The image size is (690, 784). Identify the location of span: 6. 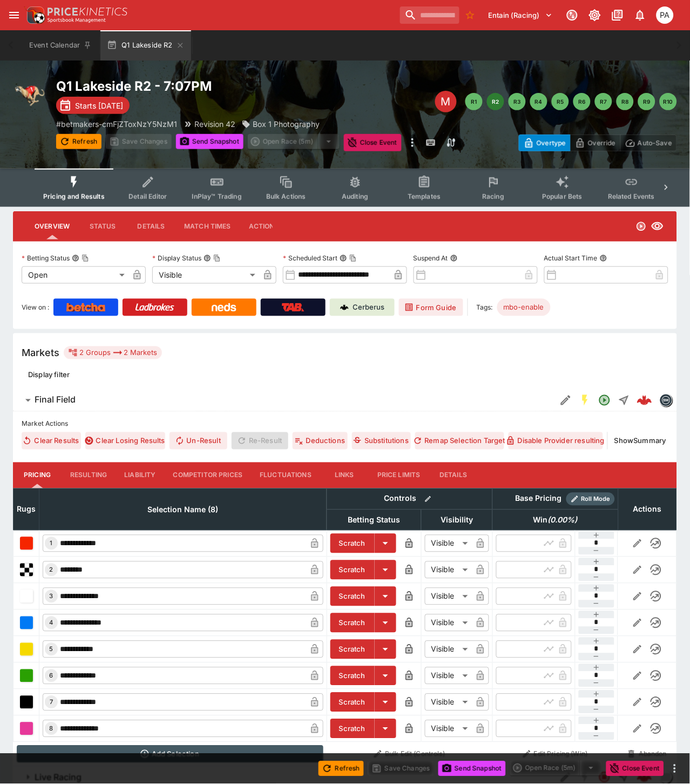
(51, 675).